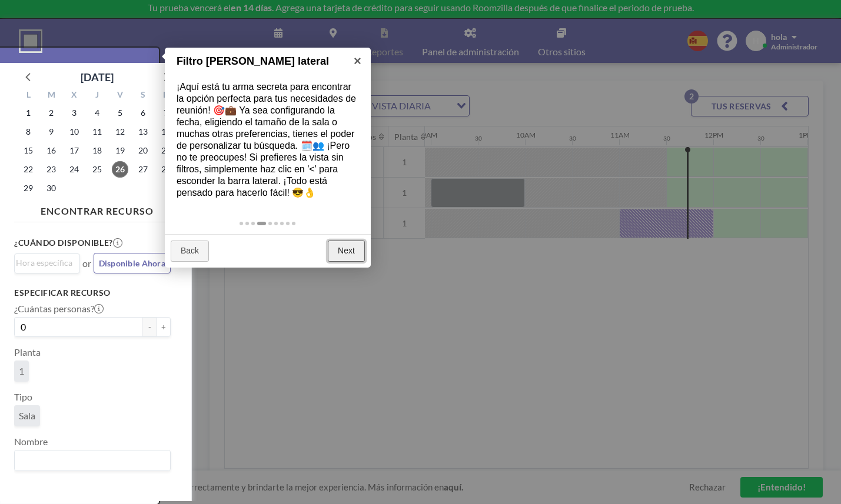  What do you see at coordinates (268, 140) in the screenshot?
I see `div: ¡Aquí está tu arma secreta para encontrar la opción perfecta para tus necesidades de reunión! 🎯💼 ...` at bounding box center [268, 140].